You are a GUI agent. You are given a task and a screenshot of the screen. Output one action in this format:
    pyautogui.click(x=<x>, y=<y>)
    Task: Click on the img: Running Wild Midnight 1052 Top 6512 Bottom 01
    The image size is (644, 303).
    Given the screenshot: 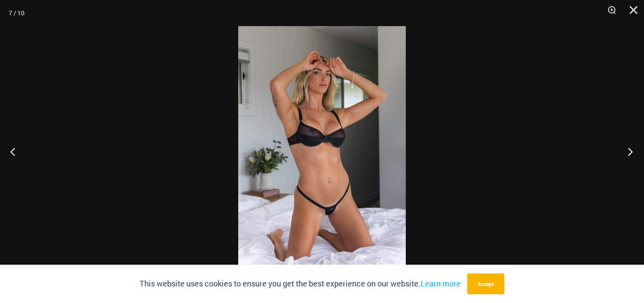 What is the action you would take?
    pyautogui.click(x=322, y=152)
    